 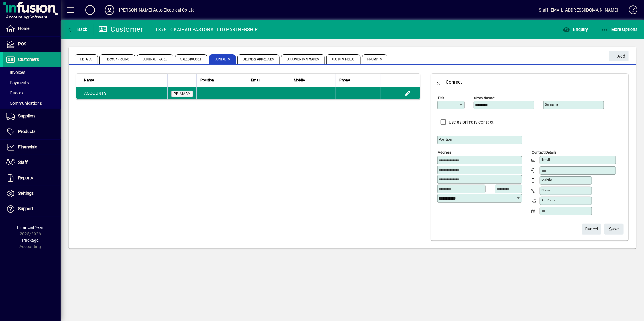 I want to click on span: Customers, so click(x=29, y=59).